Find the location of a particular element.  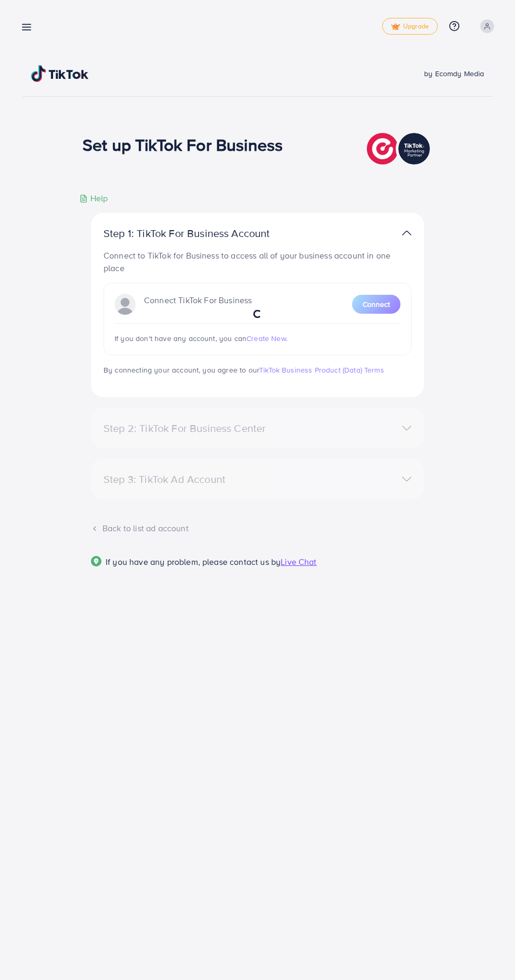

img: TikTok is located at coordinates (60, 74).